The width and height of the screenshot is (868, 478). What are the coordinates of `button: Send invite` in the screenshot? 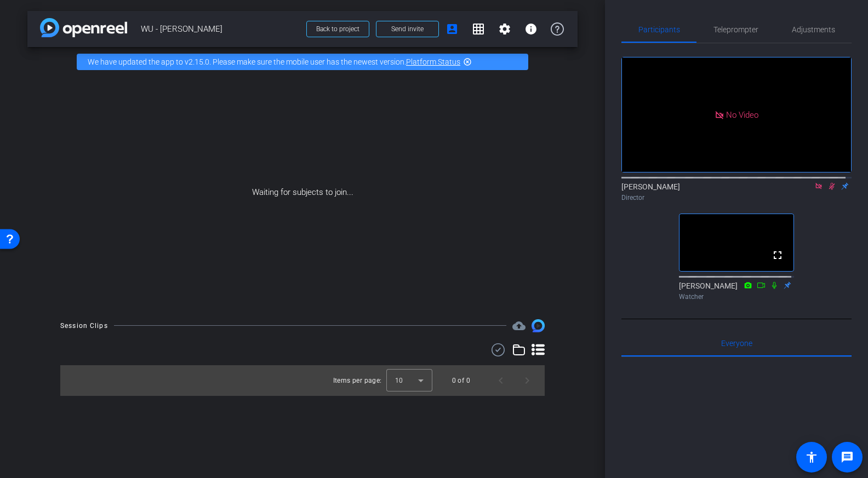 It's located at (407, 29).